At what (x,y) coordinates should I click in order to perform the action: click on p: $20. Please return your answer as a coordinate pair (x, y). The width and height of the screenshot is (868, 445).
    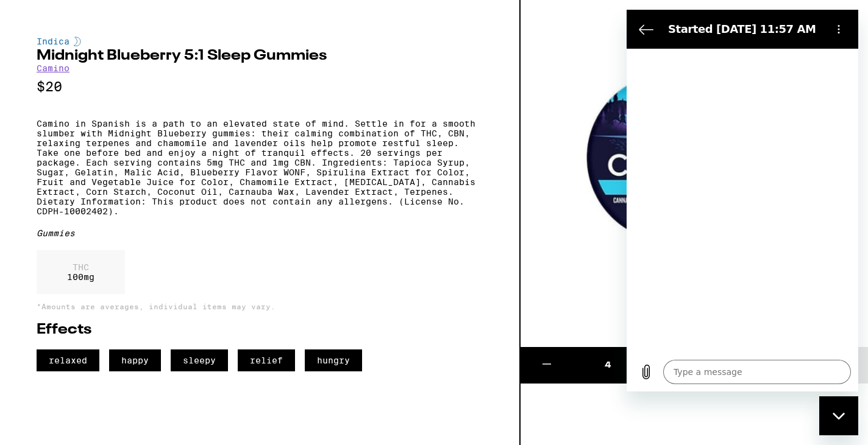
    Looking at the image, I should click on (259, 86).